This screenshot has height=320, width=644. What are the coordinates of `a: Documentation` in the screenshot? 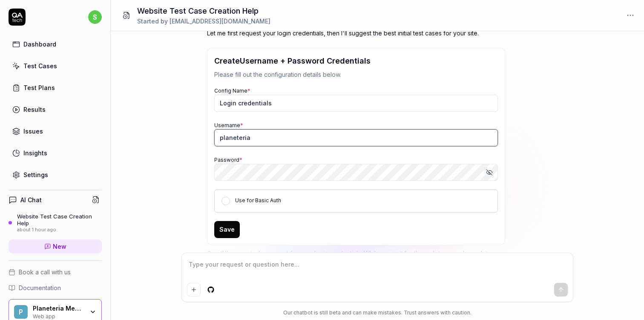 It's located at (55, 287).